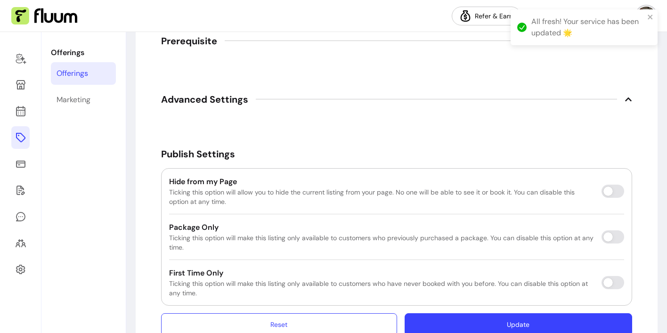 The height and width of the screenshot is (333, 667). I want to click on p: Offerings, so click(83, 53).